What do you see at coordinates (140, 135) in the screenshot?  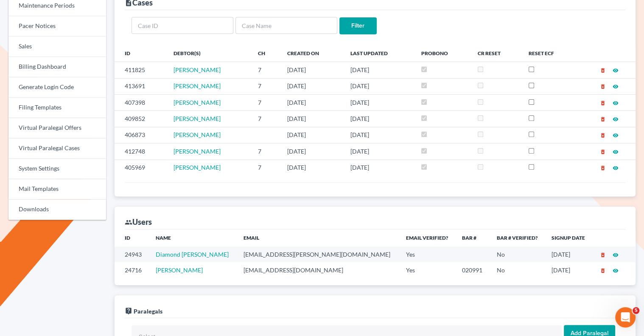 I see `td: 406873` at bounding box center [140, 135].